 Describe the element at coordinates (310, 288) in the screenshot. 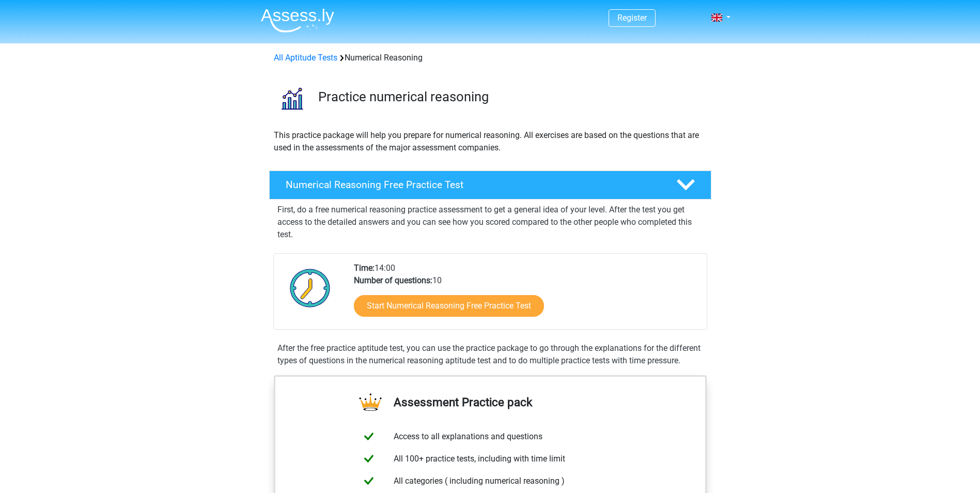

I see `img: Clock` at that location.